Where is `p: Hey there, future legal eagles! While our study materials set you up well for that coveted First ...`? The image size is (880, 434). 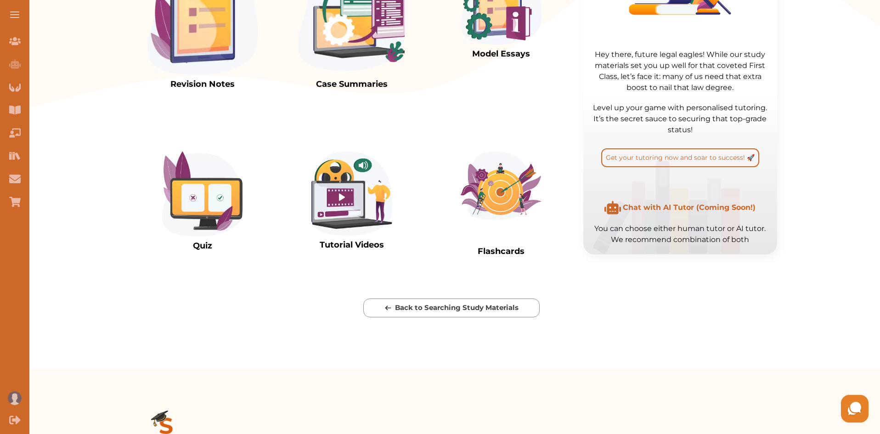
p: Hey there, future legal eagles! While our study materials set you up well for that coveted First ... is located at coordinates (680, 71).